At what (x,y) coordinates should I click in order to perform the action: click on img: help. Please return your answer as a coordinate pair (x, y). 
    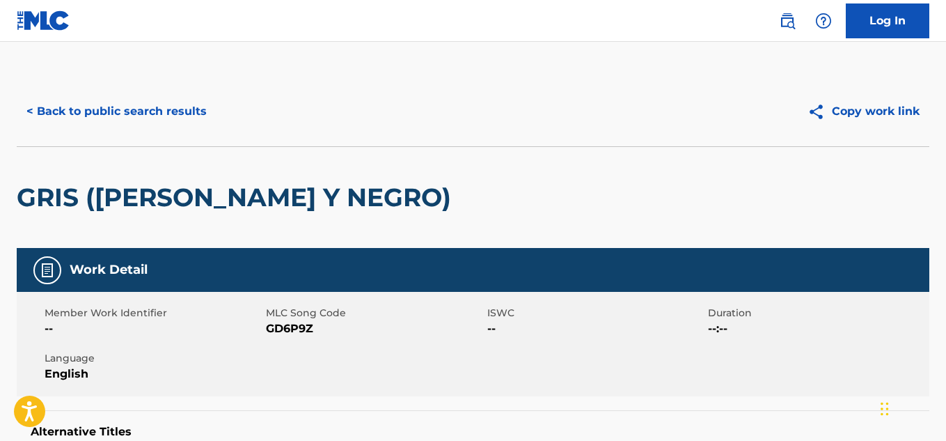
    Looking at the image, I should click on (824, 21).